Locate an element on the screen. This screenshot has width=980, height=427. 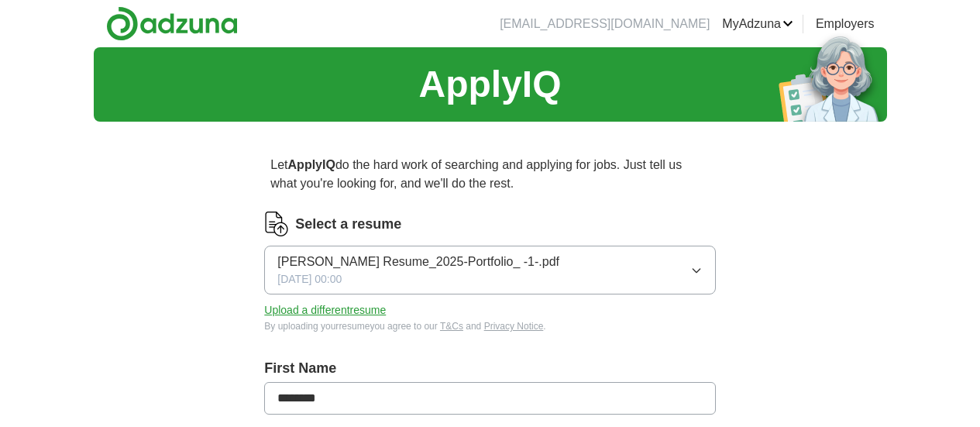
h1: ApplyIQ is located at coordinates (490, 85).